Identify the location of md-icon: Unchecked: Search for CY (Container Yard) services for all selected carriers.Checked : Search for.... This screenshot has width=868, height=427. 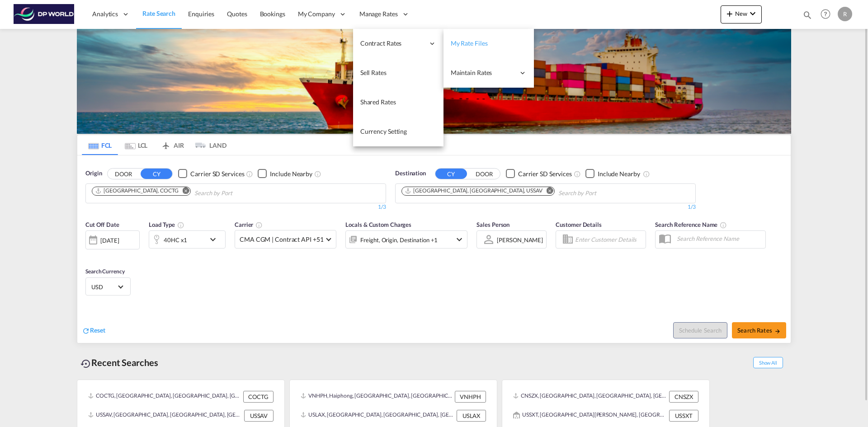
(578, 174).